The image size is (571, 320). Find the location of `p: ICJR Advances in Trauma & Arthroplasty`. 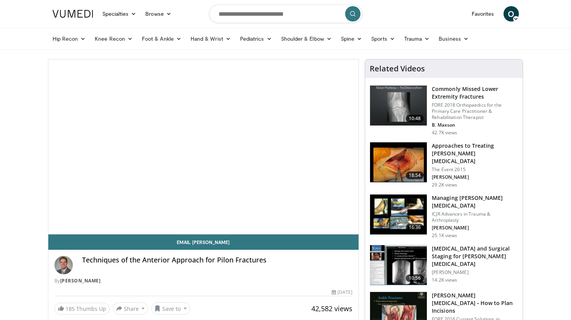

p: ICJR Advances in Trauma & Arthroplasty is located at coordinates (475, 217).